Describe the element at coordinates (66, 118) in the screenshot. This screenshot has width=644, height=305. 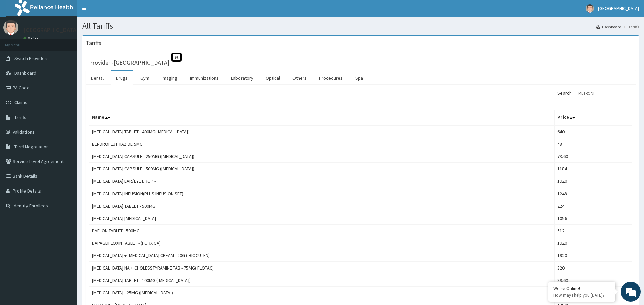
I see `span: We're online!` at that location.